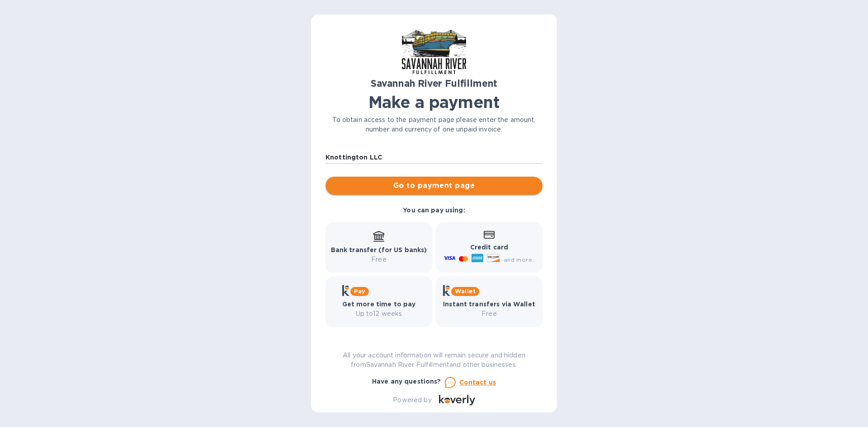 This screenshot has width=868, height=427. What do you see at coordinates (406, 382) in the screenshot?
I see `b: Have any questions?` at bounding box center [406, 382].